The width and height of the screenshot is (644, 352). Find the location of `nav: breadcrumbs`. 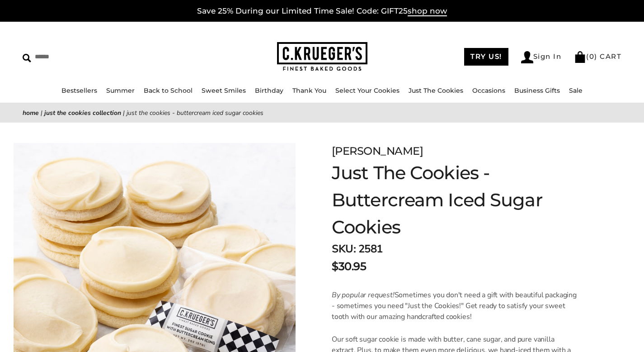

nav: breadcrumbs is located at coordinates (322, 113).